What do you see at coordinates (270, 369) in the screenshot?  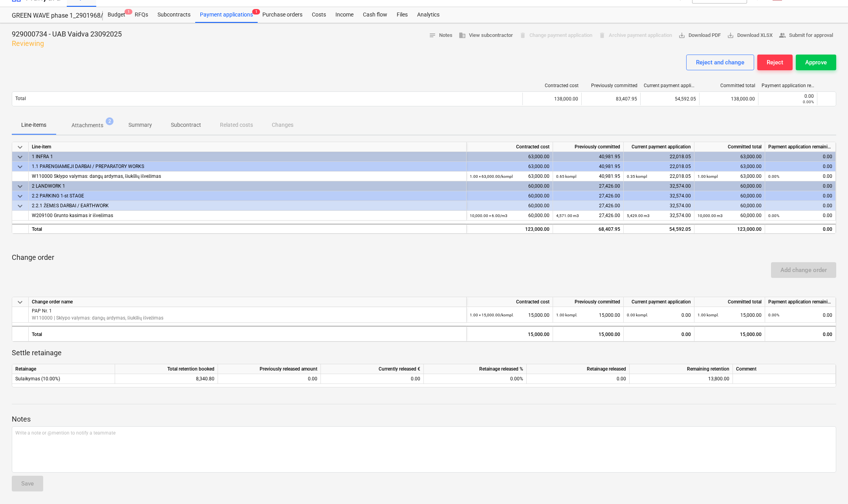 I see `div: Previously released amount` at bounding box center [270, 369].